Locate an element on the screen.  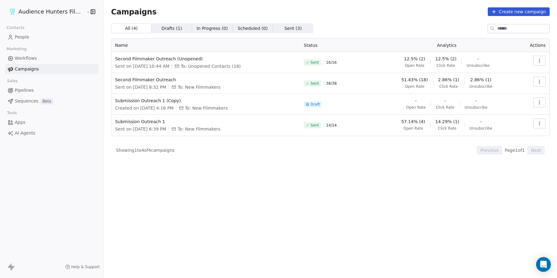
span: 51.43% (18) is located at coordinates (414, 80).